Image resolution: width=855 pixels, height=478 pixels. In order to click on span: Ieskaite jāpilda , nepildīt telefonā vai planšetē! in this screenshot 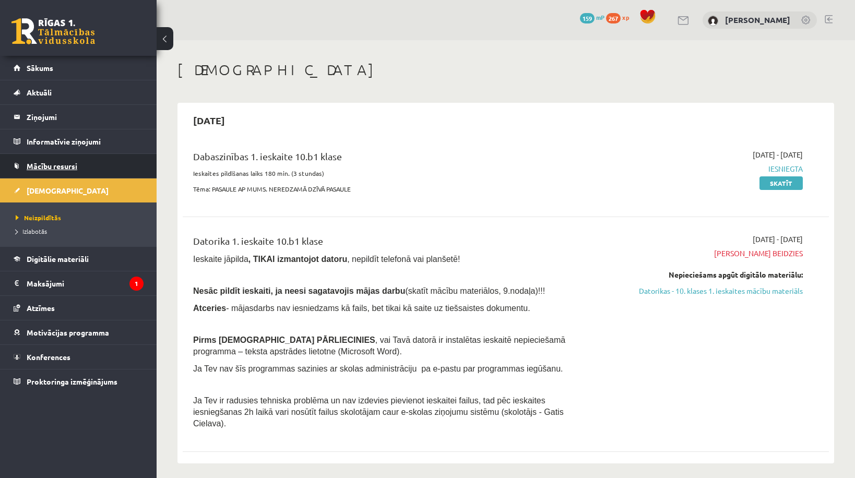, I will do `click(326, 259)`.